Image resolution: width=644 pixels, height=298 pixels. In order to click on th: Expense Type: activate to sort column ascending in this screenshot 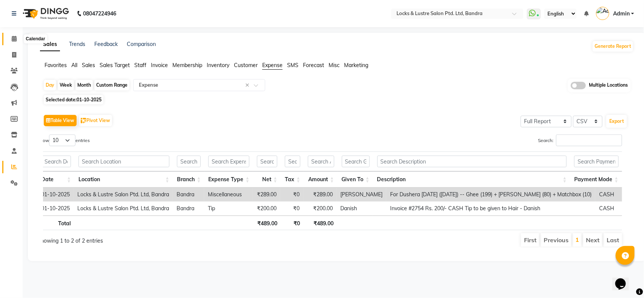, I will do `click(228, 179)`.